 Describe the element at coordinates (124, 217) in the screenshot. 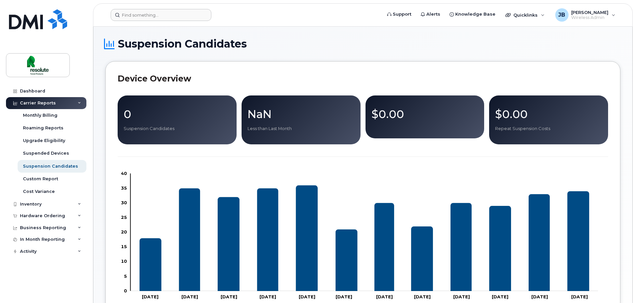

I see `tspan: 25` at that location.